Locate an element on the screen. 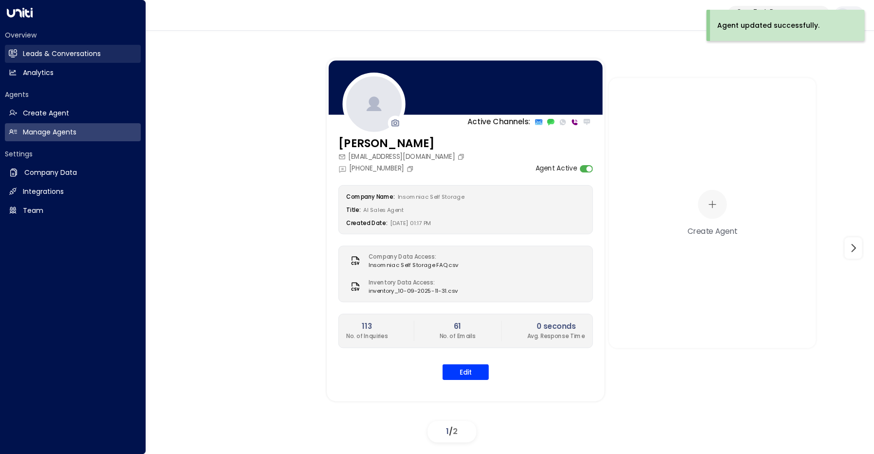  a: Leads & Conversations is located at coordinates (73, 54).